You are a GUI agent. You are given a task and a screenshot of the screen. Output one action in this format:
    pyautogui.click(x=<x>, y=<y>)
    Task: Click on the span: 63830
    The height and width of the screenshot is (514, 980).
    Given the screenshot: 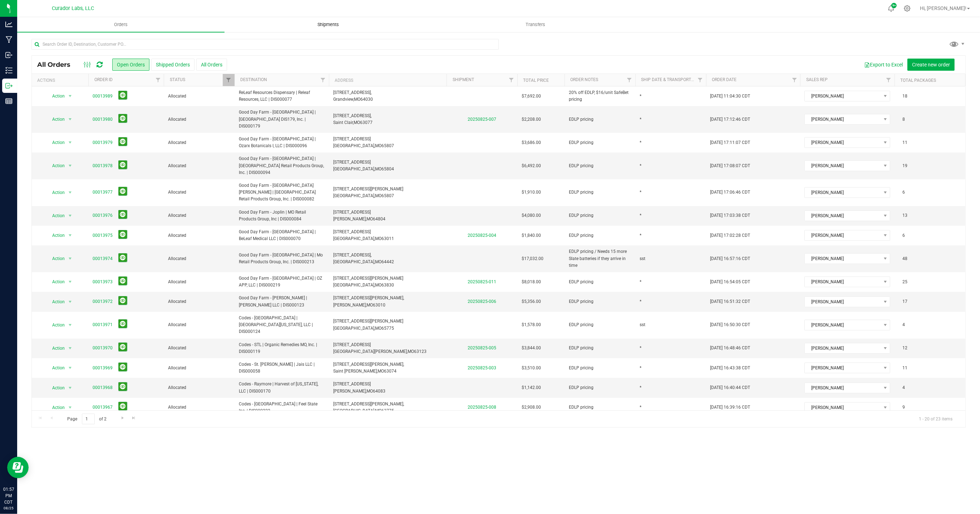 What is the action you would take?
    pyautogui.click(x=387, y=285)
    